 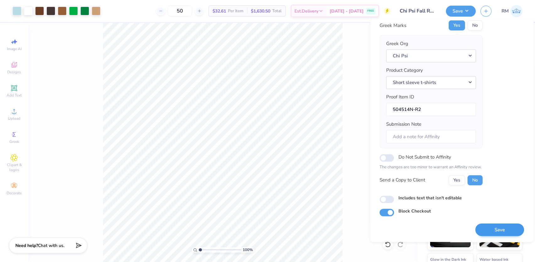 What do you see at coordinates (261, 11) in the screenshot?
I see `span: $1,630.50` at bounding box center [261, 11].